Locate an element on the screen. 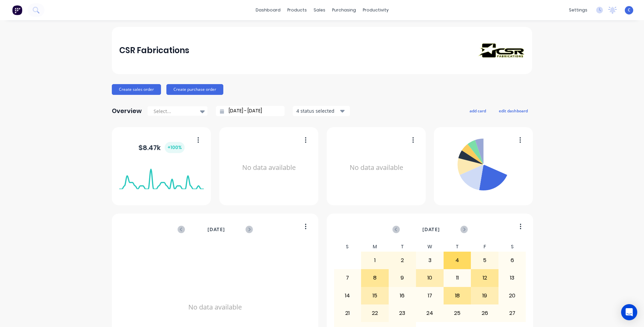 This screenshot has height=327, width=644. div: 3 is located at coordinates (430, 261).